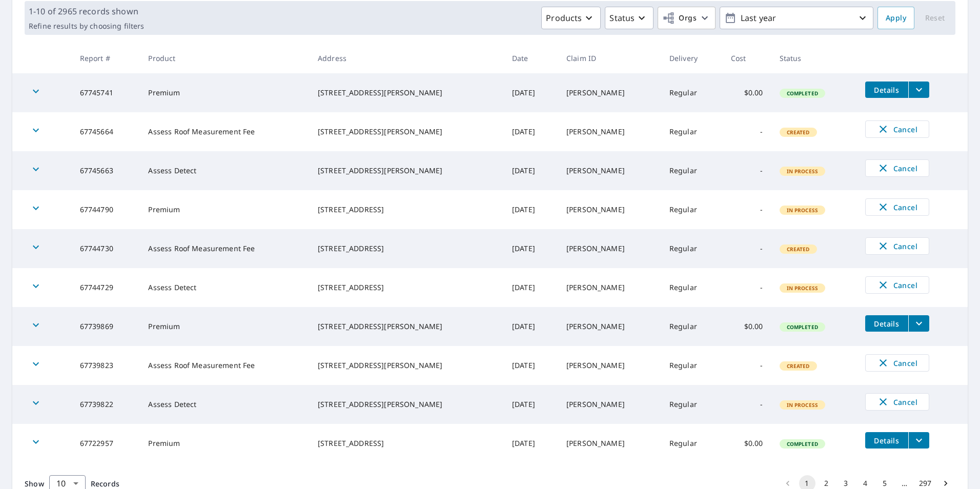 The height and width of the screenshot is (489, 980). What do you see at coordinates (106, 58) in the screenshot?
I see `th: Report #` at bounding box center [106, 58].